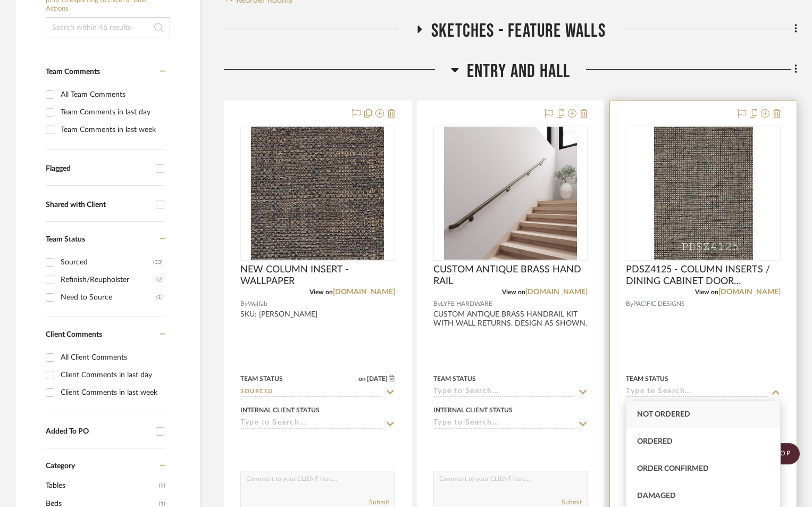 This screenshot has width=812, height=507. I want to click on div: Shared with Client, so click(98, 205).